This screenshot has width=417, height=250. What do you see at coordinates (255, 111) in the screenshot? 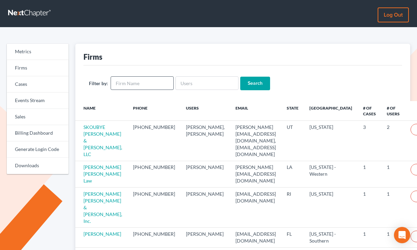
I see `th: Email` at bounding box center [255, 111].